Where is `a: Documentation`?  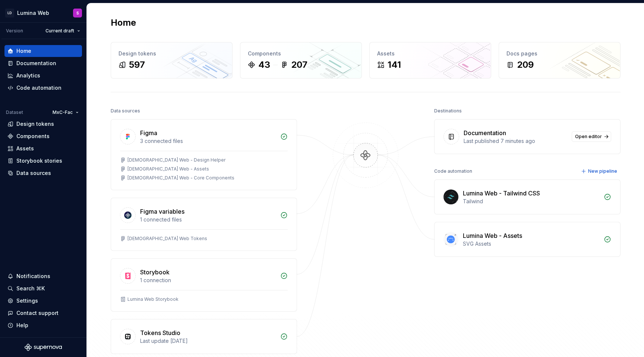
a: Documentation is located at coordinates (43, 63).